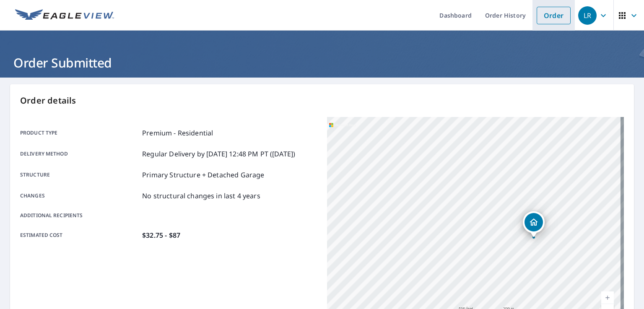 This screenshot has height=309, width=644. What do you see at coordinates (534, 224) in the screenshot?
I see `div: Dropped pin, building 1, Residential property, 7939 Quail Meadow Dr Houston, TX 77071` at bounding box center [534, 224].